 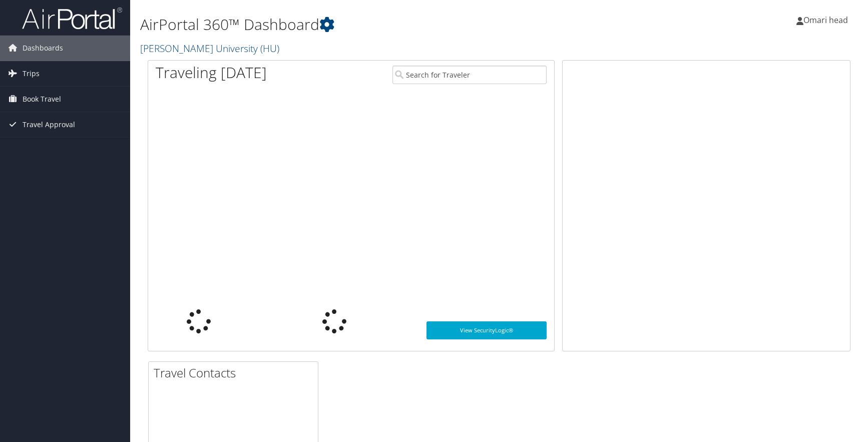 What do you see at coordinates (470, 75) in the screenshot?
I see `input: Search for Traveler` at bounding box center [470, 75].